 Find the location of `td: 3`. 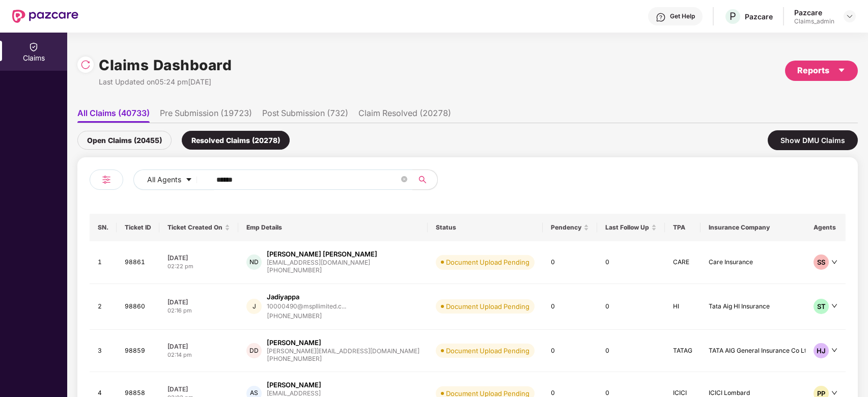

td: 3 is located at coordinates (103, 351).